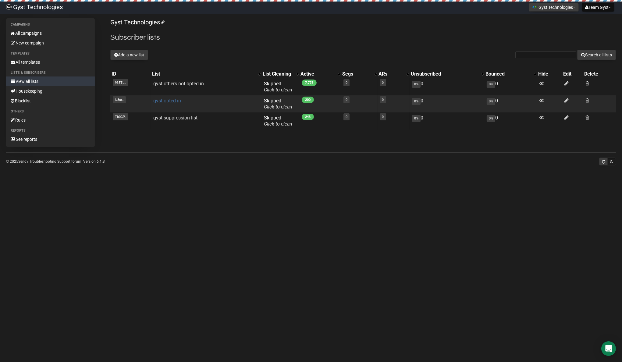 The height and width of the screenshot is (362, 622). Describe the element at coordinates (175, 118) in the screenshot. I see `a: gyst suppression list` at that location.